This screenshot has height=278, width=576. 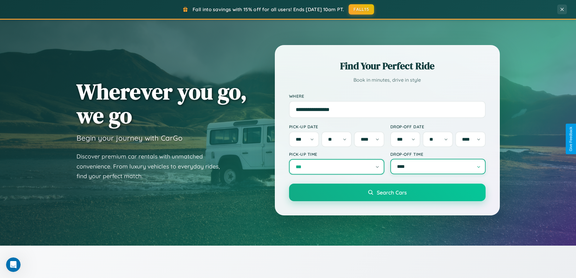 What do you see at coordinates (152, 166) in the screenshot?
I see `p: Discover premium car rentals with unmatched convenience. From luxury vehicles to everyday rides, ...` at bounding box center [152, 166].